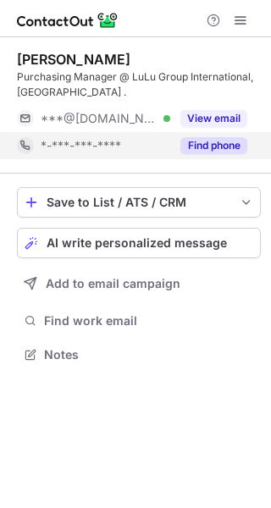 This screenshot has width=271, height=508. What do you see at coordinates (139, 321) in the screenshot?
I see `button: Find work email` at bounding box center [139, 321].